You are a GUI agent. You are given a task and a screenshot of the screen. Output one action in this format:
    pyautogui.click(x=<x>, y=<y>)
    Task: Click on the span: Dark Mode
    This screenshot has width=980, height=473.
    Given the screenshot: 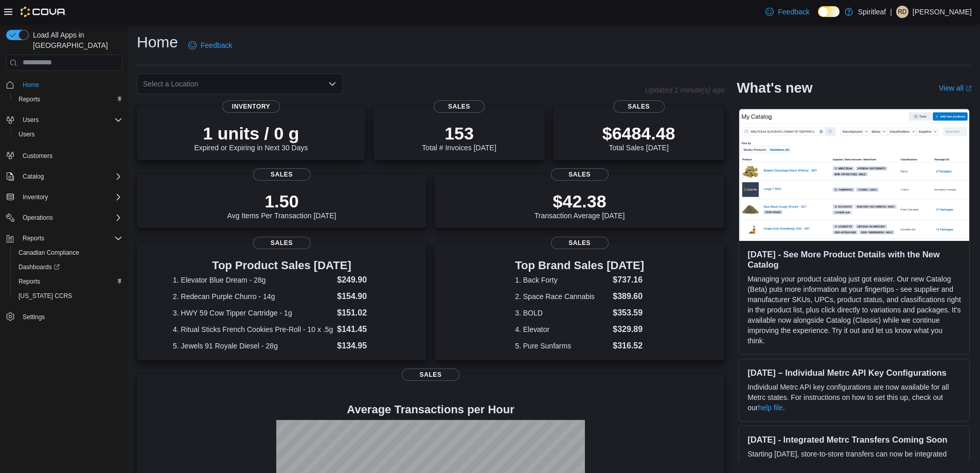 What is the action you would take?
    pyautogui.click(x=818, y=17)
    